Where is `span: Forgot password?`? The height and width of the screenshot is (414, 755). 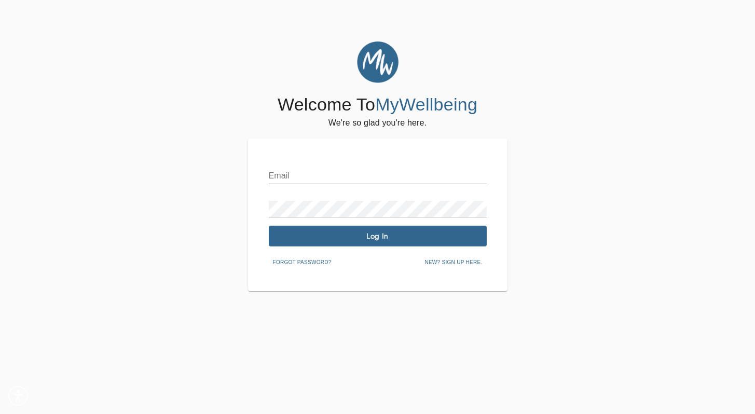 span: Forgot password? is located at coordinates (302, 263).